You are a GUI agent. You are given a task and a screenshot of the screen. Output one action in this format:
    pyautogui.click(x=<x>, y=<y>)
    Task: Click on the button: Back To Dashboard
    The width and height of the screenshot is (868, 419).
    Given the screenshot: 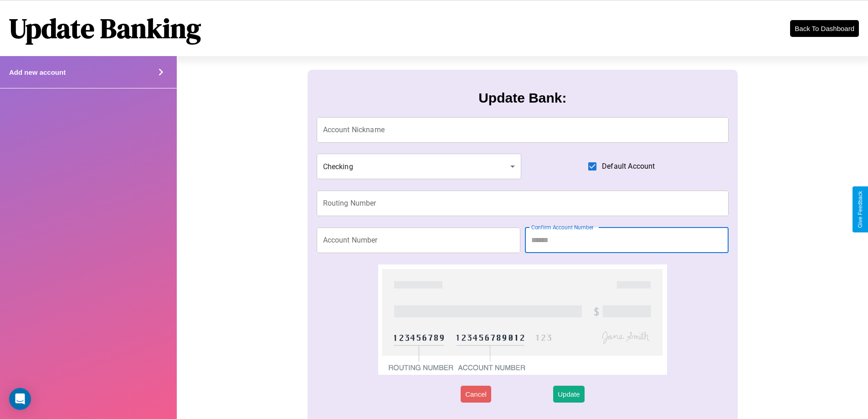 What is the action you would take?
    pyautogui.click(x=824, y=29)
    